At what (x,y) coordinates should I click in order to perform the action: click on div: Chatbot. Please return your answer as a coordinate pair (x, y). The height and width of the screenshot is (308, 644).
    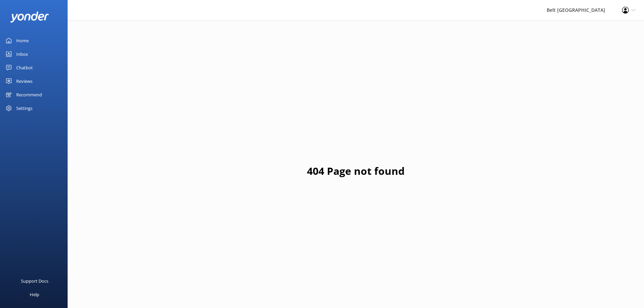
    Looking at the image, I should click on (24, 68).